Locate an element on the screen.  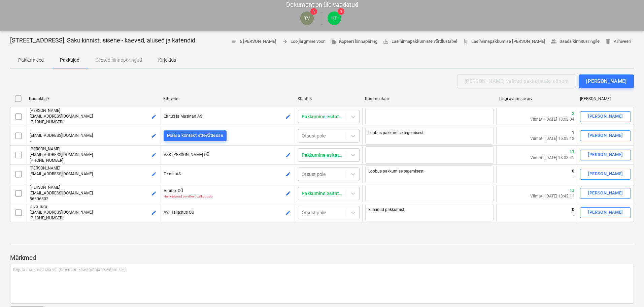
button: Määra kontakt ettevõttesse is located at coordinates (195, 136).